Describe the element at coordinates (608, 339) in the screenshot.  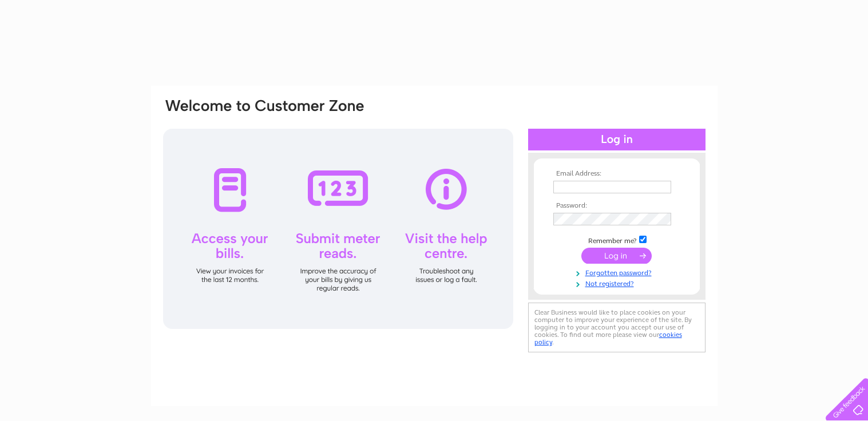
I see `a: cookies policy` at that location.